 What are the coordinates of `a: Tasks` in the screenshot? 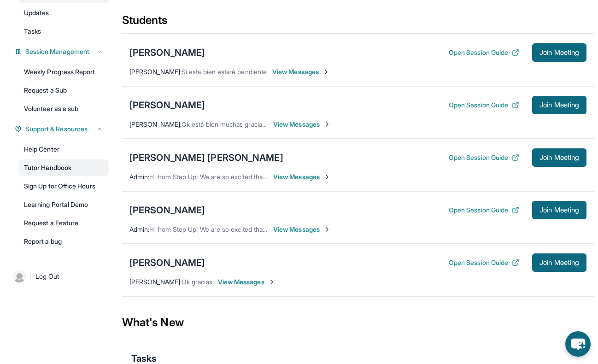 It's located at (63, 31).